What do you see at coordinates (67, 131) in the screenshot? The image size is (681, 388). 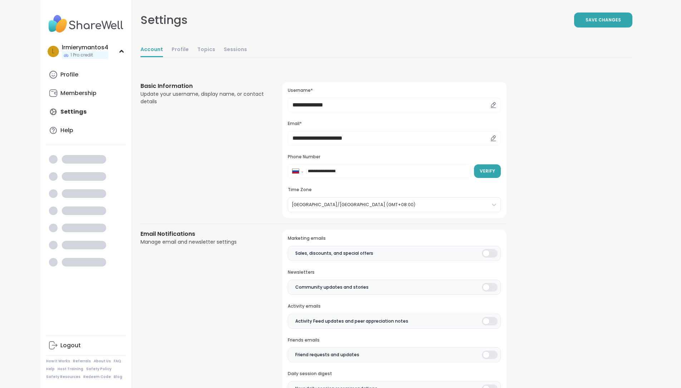 I see `div: Help` at bounding box center [67, 131].